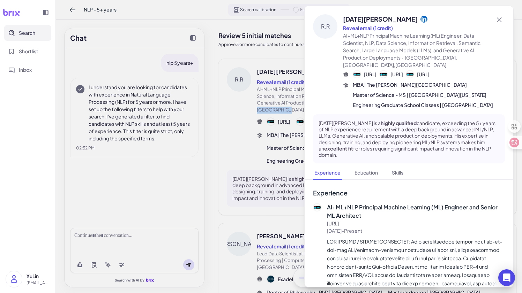 This screenshot has width=522, height=293. Describe the element at coordinates (27, 33) in the screenshot. I see `span: Search` at that location.